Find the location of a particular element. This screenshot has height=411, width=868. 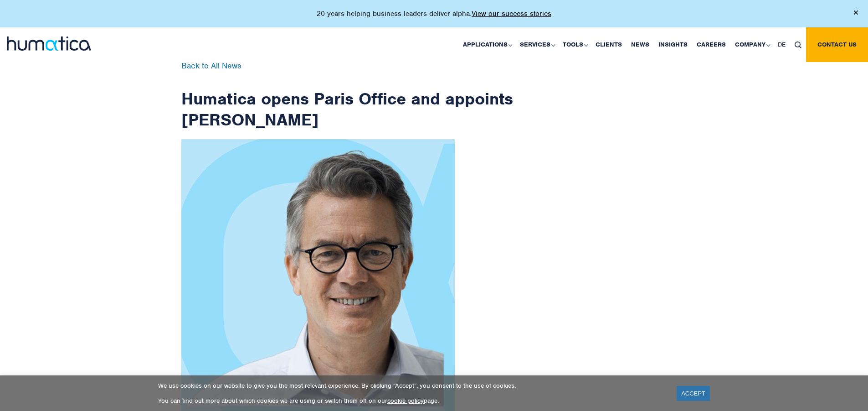

a: Careers is located at coordinates (711, 45).